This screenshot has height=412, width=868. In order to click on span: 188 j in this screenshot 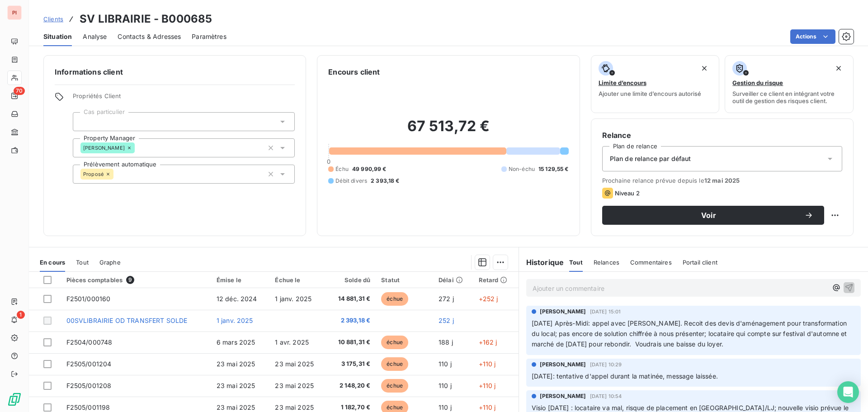, I will do `click(446, 342)`.